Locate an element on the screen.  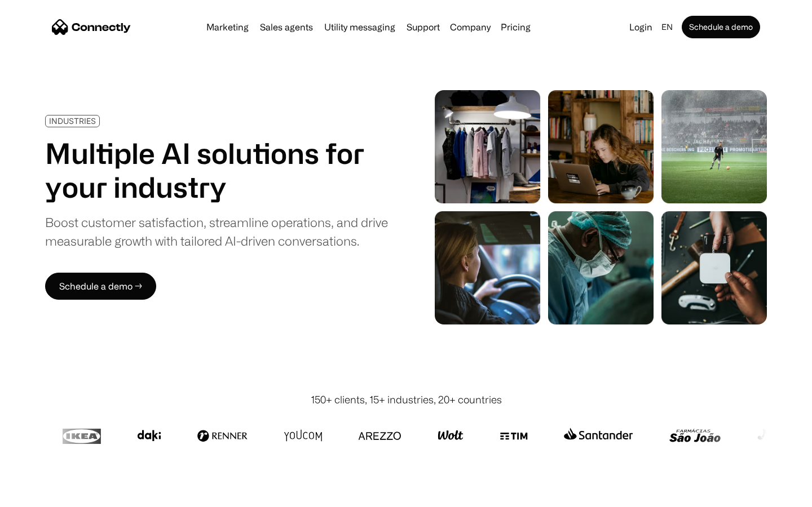
a: Utility messaging is located at coordinates (360, 27).